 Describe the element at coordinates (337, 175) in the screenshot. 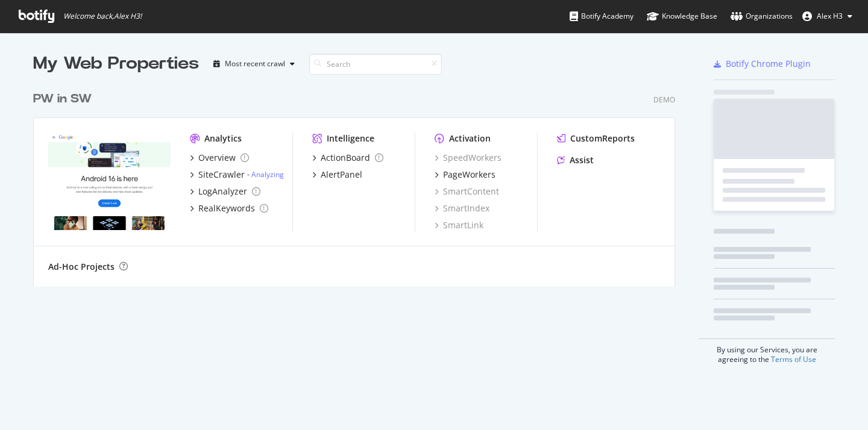

I see `a: AlertPanel` at that location.